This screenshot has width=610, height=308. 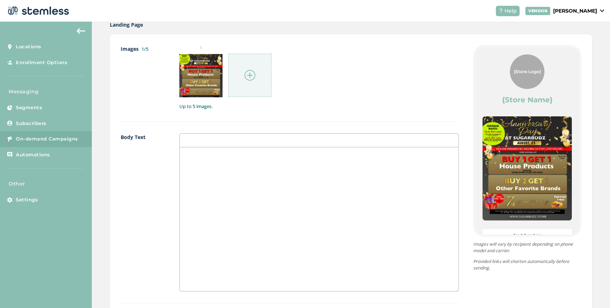 I want to click on span: Enrollment Options, so click(x=41, y=63).